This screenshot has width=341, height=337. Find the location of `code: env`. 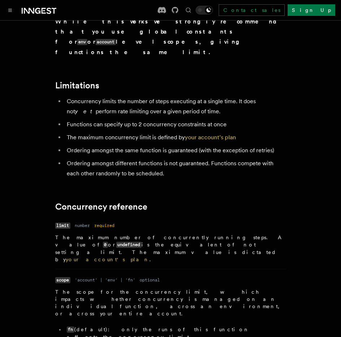

code: env is located at coordinates (82, 42).